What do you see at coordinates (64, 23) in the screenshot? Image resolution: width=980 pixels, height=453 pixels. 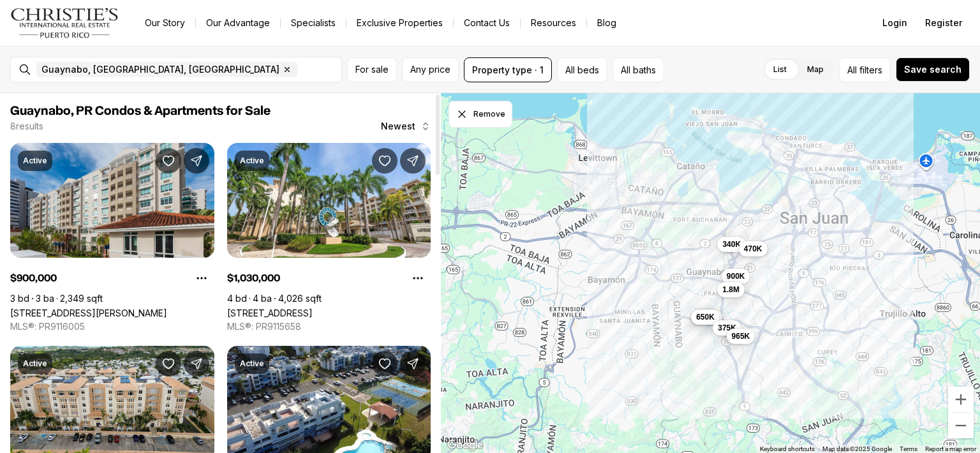 I see `img: logo` at bounding box center [64, 23].